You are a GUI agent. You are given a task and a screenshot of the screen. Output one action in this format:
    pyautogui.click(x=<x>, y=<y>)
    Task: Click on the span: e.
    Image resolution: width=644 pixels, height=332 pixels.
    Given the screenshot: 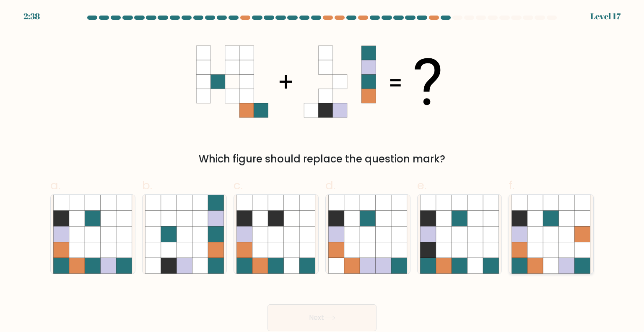 What is the action you would take?
    pyautogui.click(x=422, y=185)
    